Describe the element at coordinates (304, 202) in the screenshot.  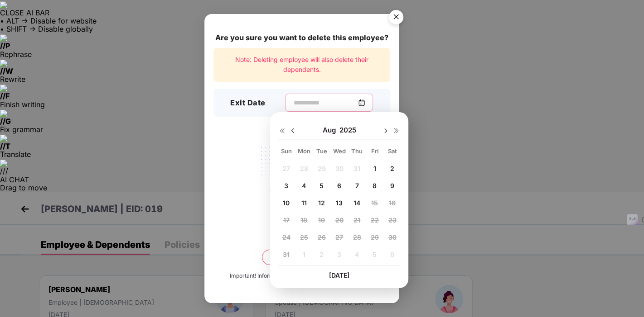
I see `span: 11` at that location.